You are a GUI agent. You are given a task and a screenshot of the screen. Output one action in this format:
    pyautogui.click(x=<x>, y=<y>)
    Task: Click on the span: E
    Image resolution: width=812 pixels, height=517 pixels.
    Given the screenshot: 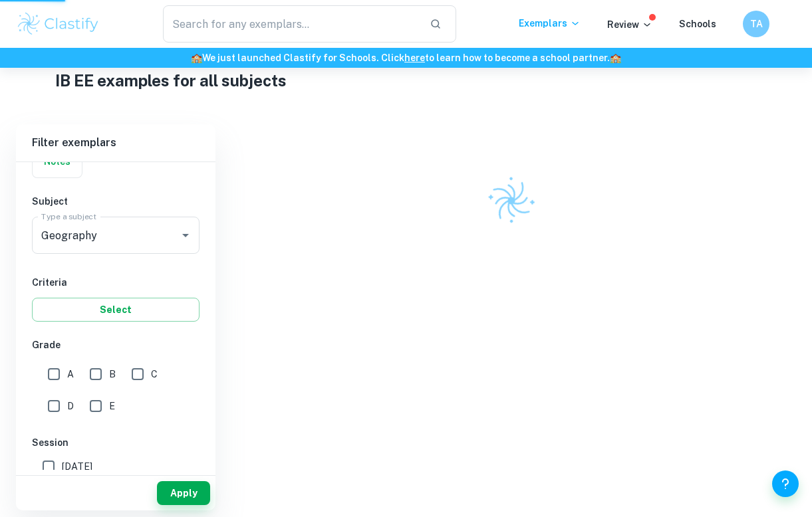 What is the action you would take?
    pyautogui.click(x=112, y=406)
    